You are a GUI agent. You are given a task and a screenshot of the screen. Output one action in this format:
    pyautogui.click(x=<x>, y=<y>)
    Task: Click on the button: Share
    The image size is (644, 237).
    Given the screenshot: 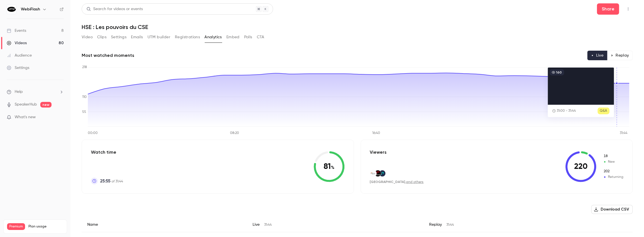 What is the action you would take?
    pyautogui.click(x=608, y=9)
    